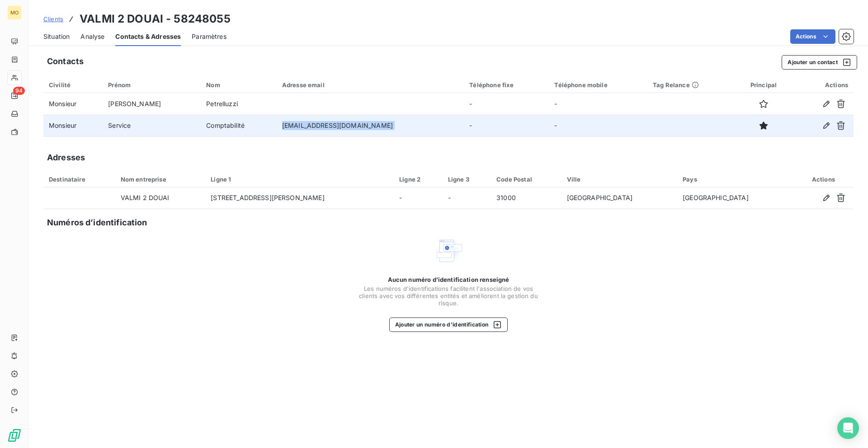 The height and width of the screenshot is (448, 868). Describe the element at coordinates (148, 37) in the screenshot. I see `span: Contacts & Adresses` at that location.